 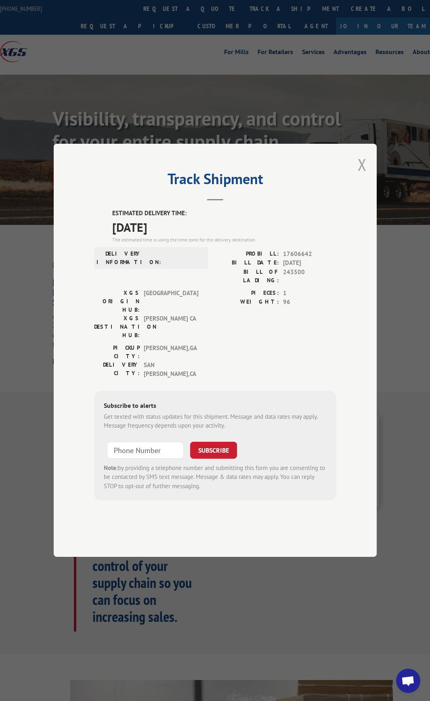 I want to click on div: Subscribe to alerts, so click(x=215, y=406).